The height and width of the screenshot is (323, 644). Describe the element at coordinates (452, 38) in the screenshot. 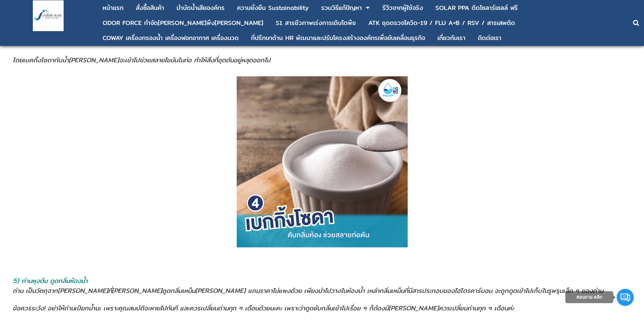

I see `div: เกี่ยวกับเรา` at that location.